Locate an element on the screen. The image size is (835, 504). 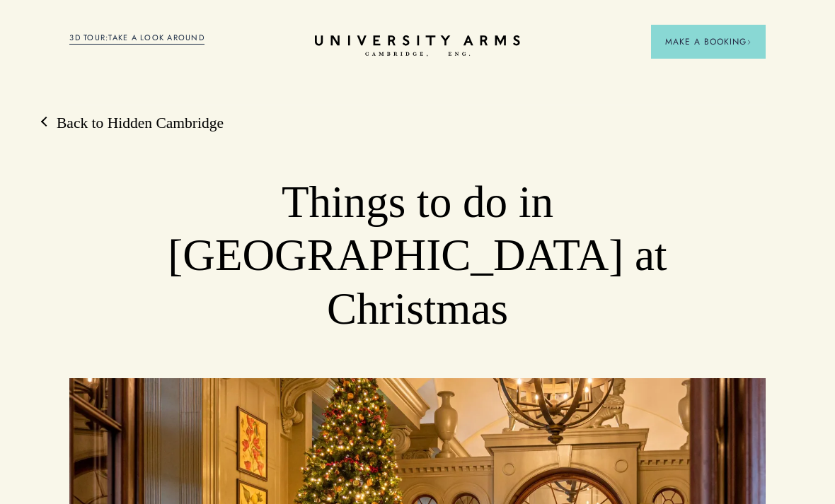
a: Home is located at coordinates (417, 46).